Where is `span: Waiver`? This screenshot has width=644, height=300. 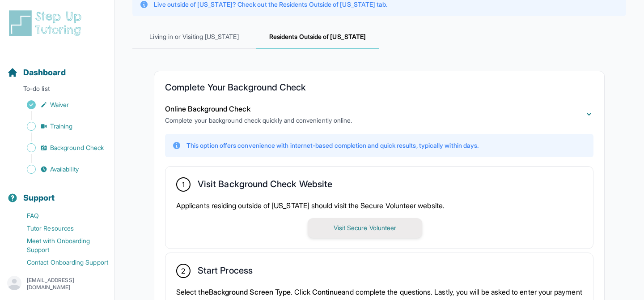
span: Waiver is located at coordinates (59, 104).